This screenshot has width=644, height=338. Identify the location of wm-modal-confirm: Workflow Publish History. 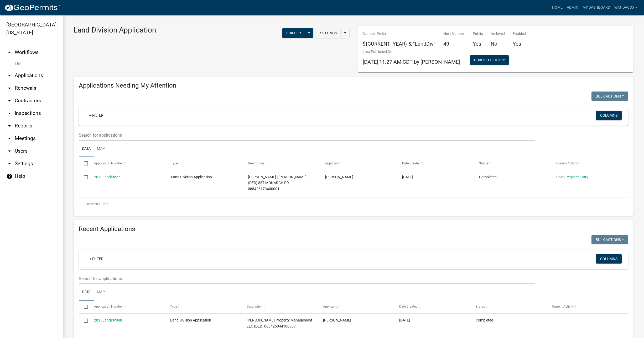
(489, 61).